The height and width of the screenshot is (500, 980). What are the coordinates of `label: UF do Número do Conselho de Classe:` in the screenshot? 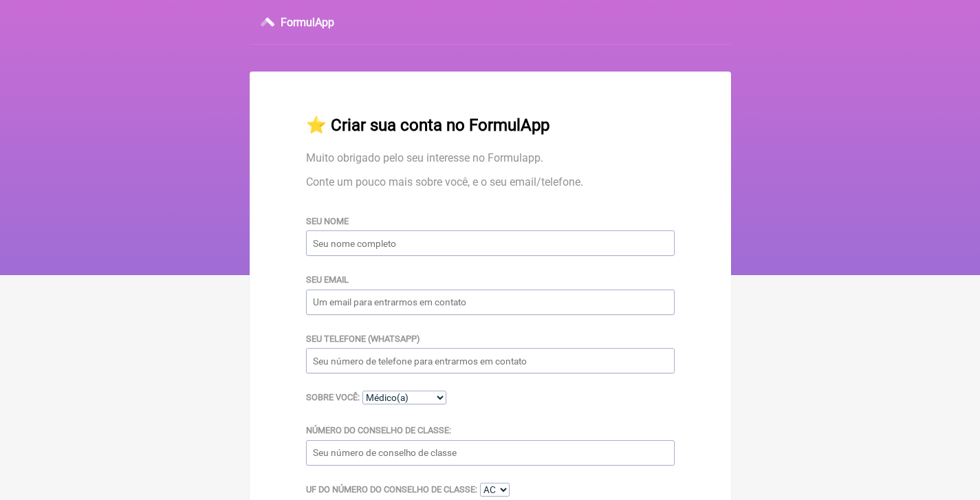 It's located at (392, 489).